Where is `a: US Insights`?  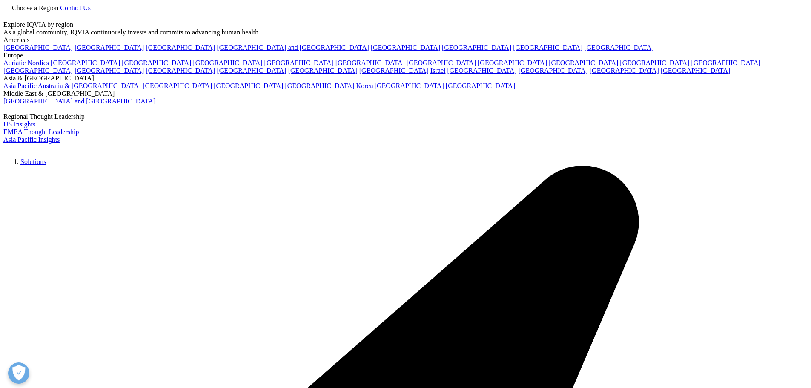
a: US Insights is located at coordinates (19, 124).